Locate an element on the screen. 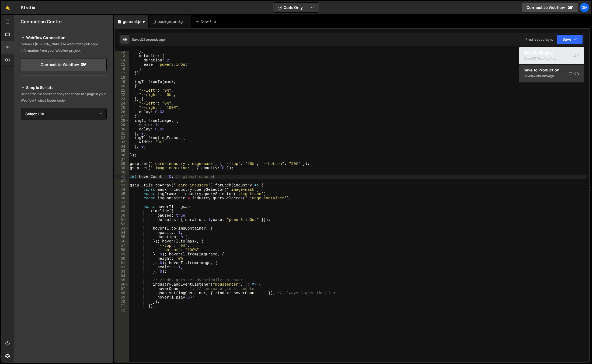 This screenshot has width=592, height=364. div: 52 is located at coordinates (122, 224).